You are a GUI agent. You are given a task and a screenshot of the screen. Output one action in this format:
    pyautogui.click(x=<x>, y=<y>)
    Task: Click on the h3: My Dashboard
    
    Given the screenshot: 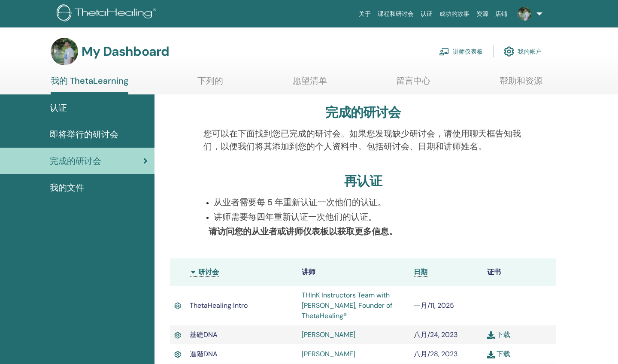 What is the action you would take?
    pyautogui.click(x=125, y=52)
    